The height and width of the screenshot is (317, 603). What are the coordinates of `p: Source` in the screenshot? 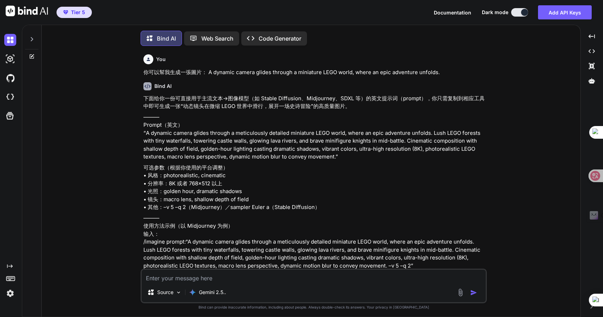 It's located at (165, 293).